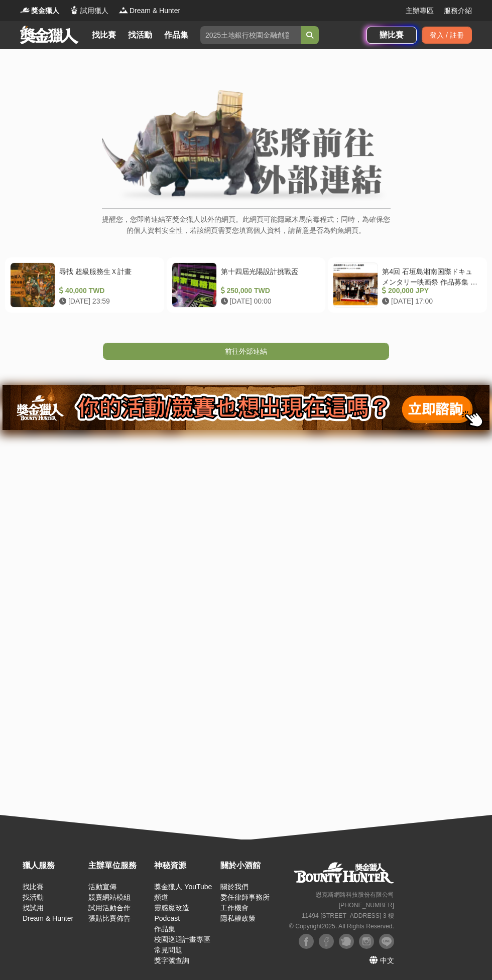 Image resolution: width=492 pixels, height=980 pixels. I want to click on div: 主辦單位服務, so click(119, 865).